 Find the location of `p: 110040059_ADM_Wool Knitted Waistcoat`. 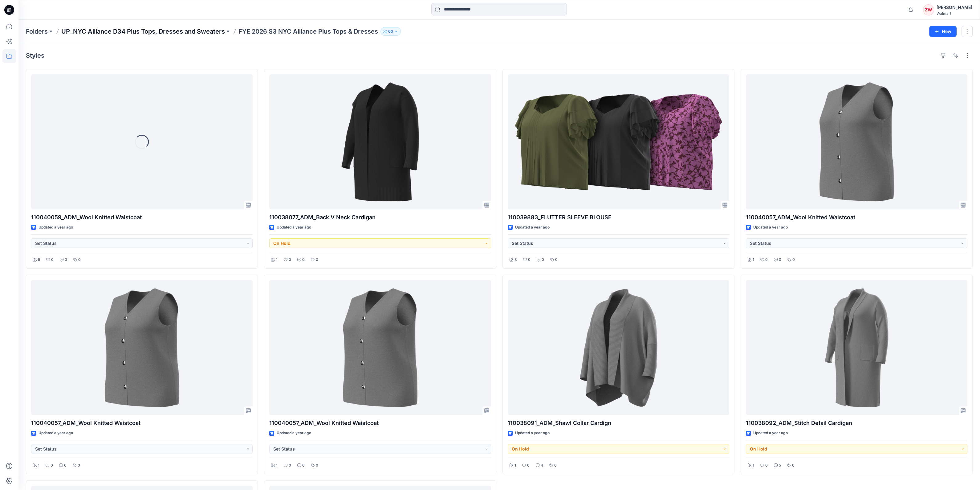

p: 110040059_ADM_Wool Knitted Waistcoat is located at coordinates (141, 217).